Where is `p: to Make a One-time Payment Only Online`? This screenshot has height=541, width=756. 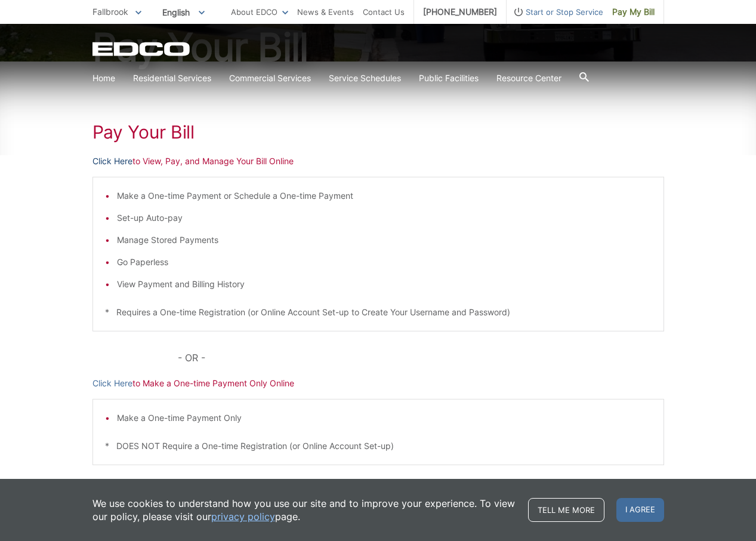
p: to Make a One-time Payment Only Online is located at coordinates (379, 384).